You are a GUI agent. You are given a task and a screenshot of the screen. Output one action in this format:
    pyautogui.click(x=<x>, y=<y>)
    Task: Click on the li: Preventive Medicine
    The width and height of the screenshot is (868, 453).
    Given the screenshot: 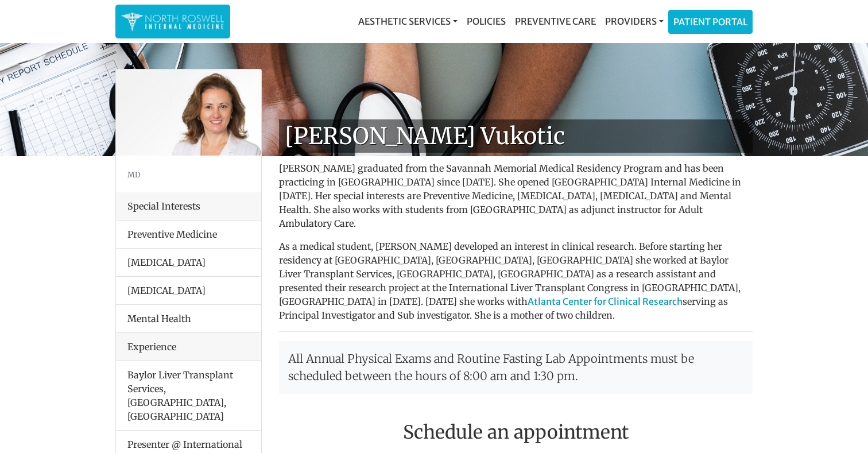 What is the action you would take?
    pyautogui.click(x=189, y=235)
    